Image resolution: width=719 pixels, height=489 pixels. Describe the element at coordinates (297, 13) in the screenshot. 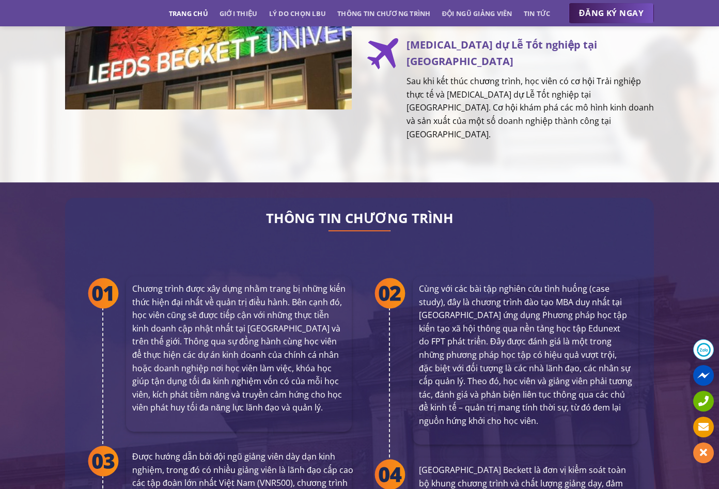

I see `a: Lý do chọn LBU` at that location.